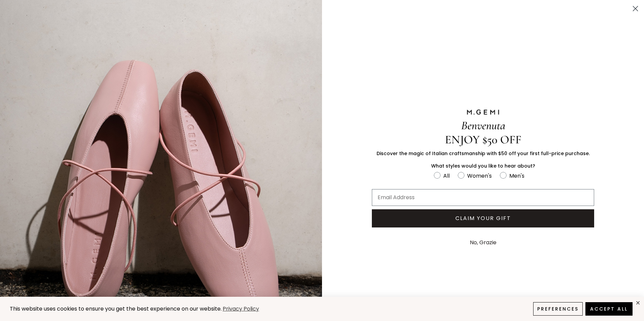 Image resolution: width=644 pixels, height=321 pixels. I want to click on div: close, so click(638, 303).